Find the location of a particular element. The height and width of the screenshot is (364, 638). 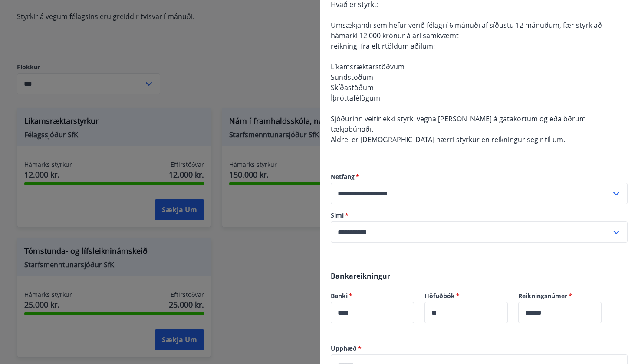

label: Sími is located at coordinates (479, 215).